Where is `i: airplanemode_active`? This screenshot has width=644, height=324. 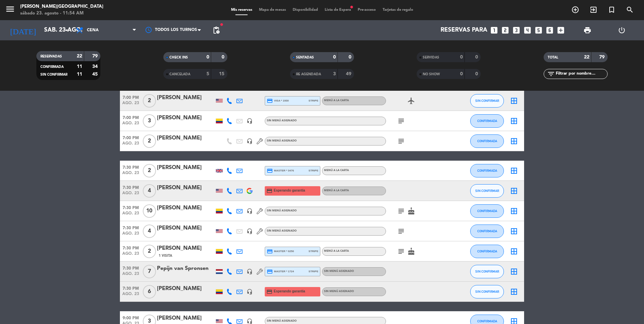 i: airplanemode_active is located at coordinates (411, 101).